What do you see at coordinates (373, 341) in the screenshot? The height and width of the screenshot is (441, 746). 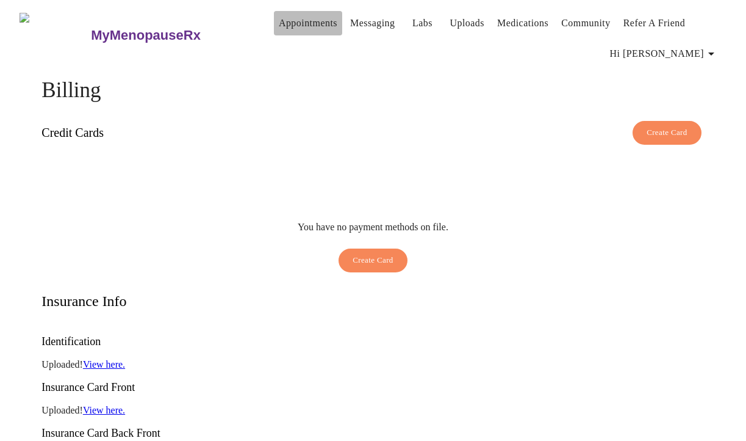 I see `h3: Identification` at bounding box center [373, 341].